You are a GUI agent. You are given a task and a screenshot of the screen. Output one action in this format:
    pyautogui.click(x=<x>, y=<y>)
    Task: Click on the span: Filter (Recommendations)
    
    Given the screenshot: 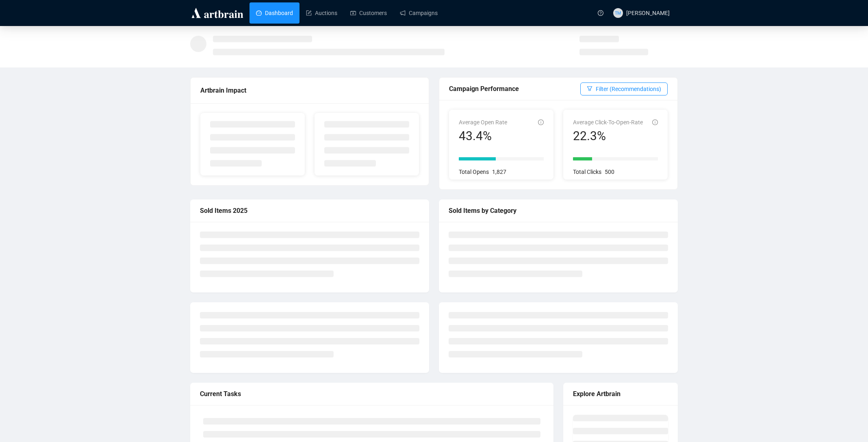 What is the action you would take?
    pyautogui.click(x=628, y=89)
    